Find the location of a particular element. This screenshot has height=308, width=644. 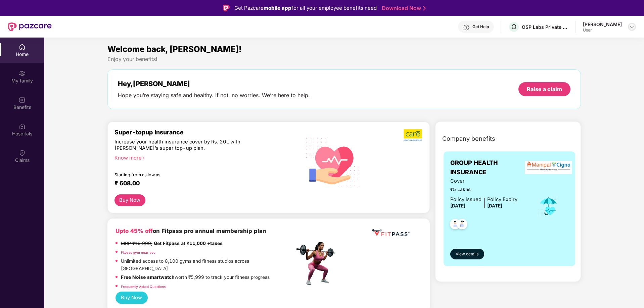

div: Starting from as low as is located at coordinates (190, 175).